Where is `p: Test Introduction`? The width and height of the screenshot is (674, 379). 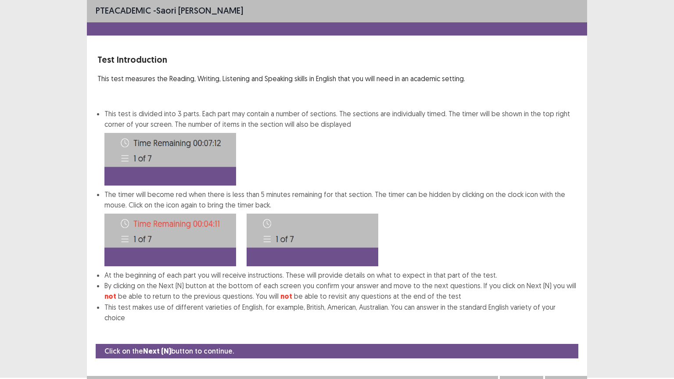 p: Test Introduction is located at coordinates (337, 60).